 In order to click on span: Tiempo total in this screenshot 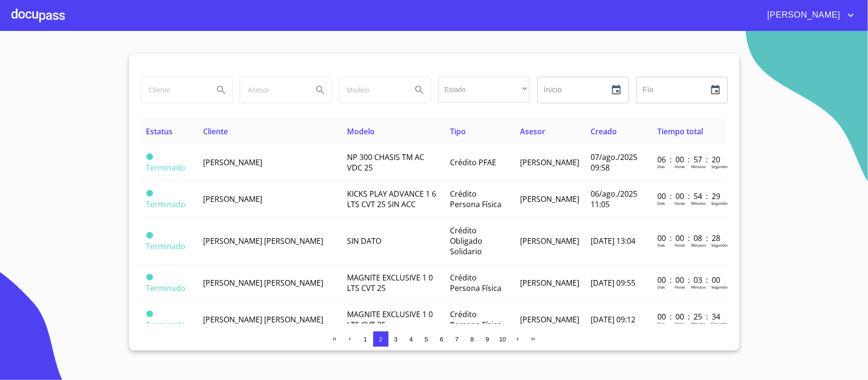, I will do `click(680, 131)`.